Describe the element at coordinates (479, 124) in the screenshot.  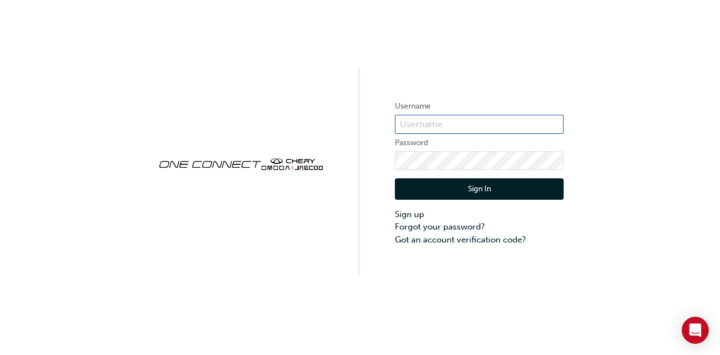
I see `input: Username` at that location.